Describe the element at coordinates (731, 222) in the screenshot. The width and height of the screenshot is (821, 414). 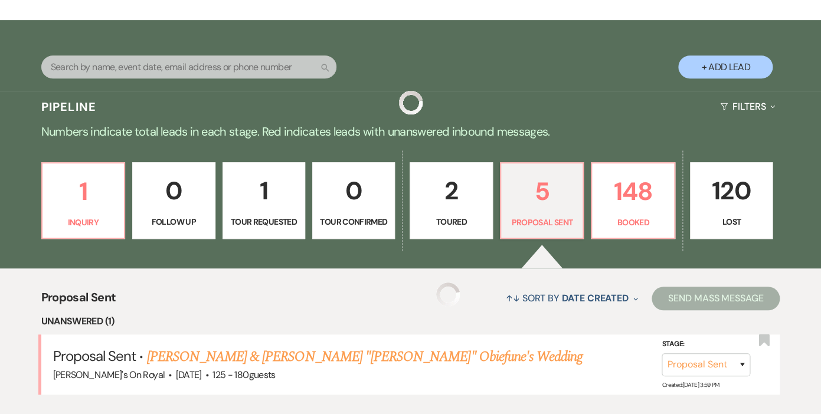
I see `p: Lost` at that location.